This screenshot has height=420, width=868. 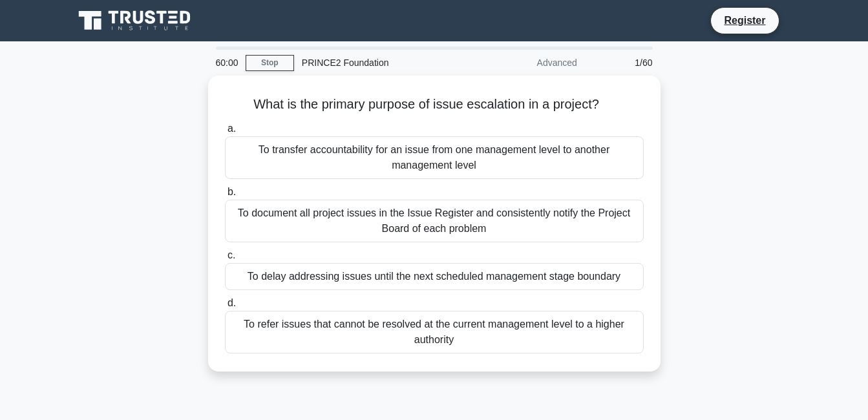 I want to click on h5: What is the primary purpose of issue escalation in a project?, so click(x=434, y=105).